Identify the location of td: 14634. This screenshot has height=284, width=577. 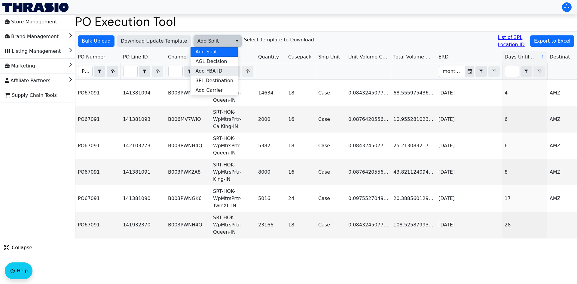
(271, 93).